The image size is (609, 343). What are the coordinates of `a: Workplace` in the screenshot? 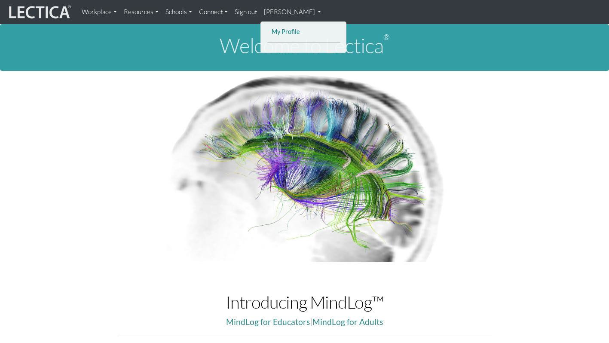 It's located at (99, 12).